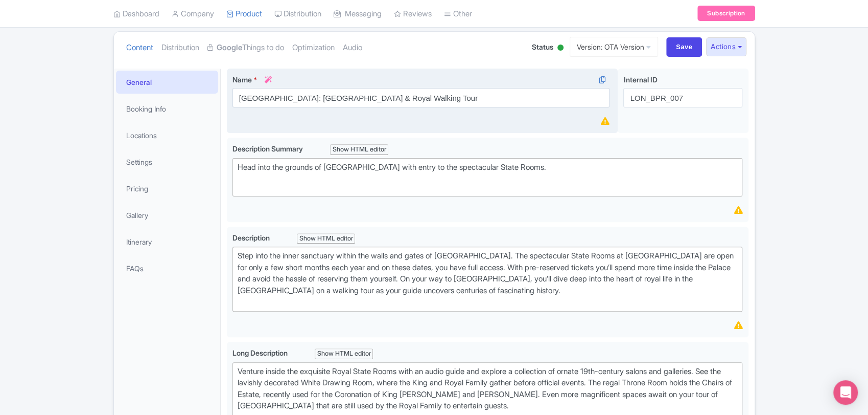 This screenshot has width=868, height=415. What do you see at coordinates (139, 47) in the screenshot?
I see `a: Content` at bounding box center [139, 47].